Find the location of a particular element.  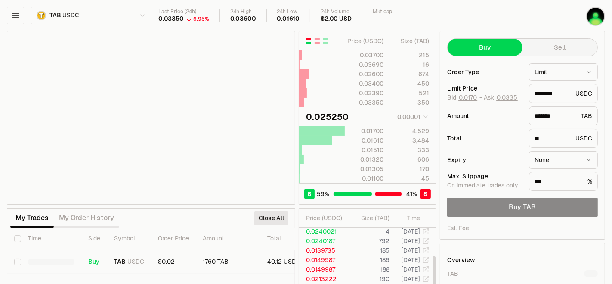

div: 450 is located at coordinates (410, 83).